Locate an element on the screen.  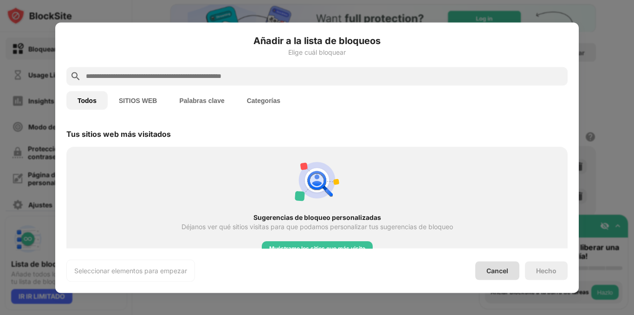
img: personal-suggestions.svg is located at coordinates (317, 180).